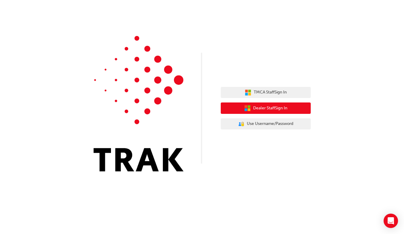  Describe the element at coordinates (266, 93) in the screenshot. I see `button: TMCA StaffSign In` at that location.